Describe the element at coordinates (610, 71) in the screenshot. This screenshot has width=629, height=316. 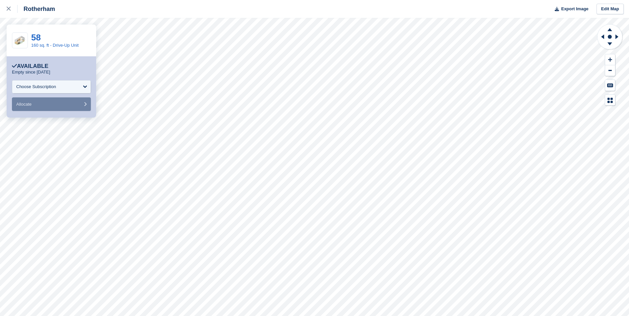
I see `button: Zoom Out` at that location.